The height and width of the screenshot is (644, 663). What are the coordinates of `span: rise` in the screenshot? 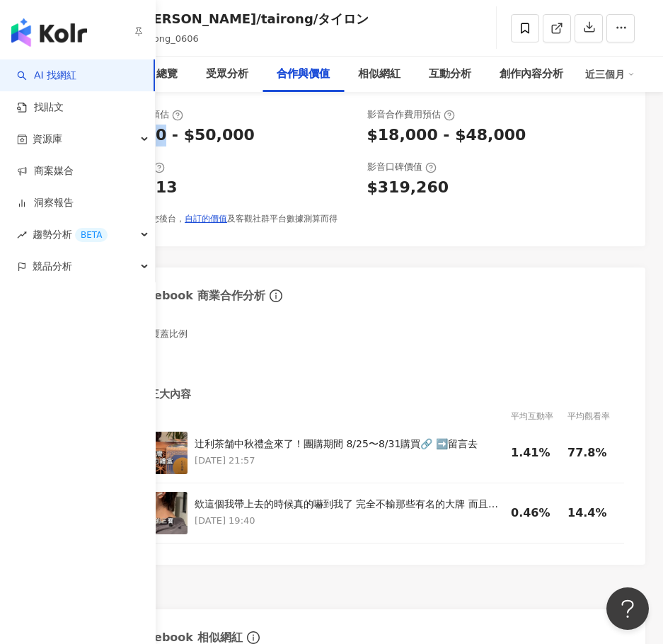 It's located at (22, 235).